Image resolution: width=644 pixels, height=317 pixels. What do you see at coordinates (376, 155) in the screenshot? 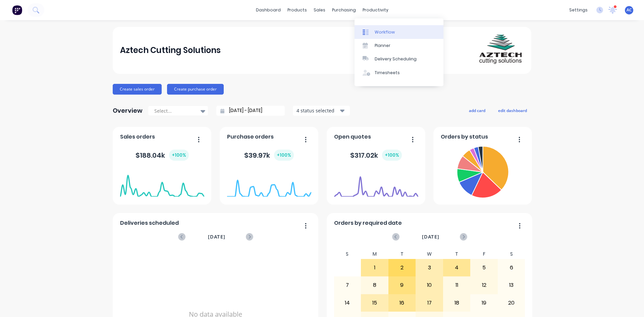
I see `div: $ 317.02k` at bounding box center [376, 155].